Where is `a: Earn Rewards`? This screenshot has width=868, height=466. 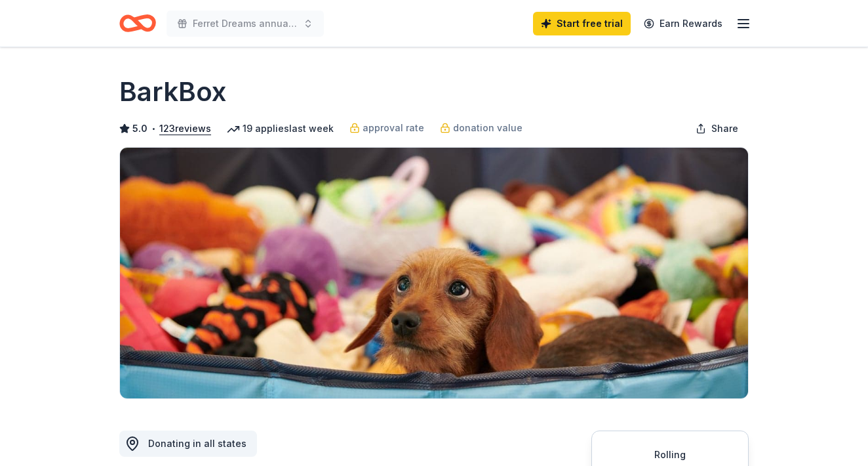
a: Earn Rewards is located at coordinates (683, 24).